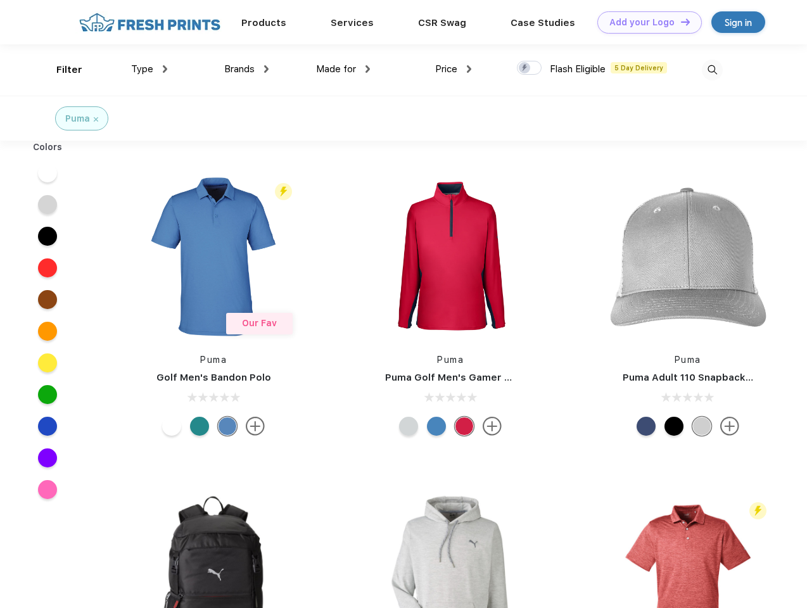  What do you see at coordinates (69, 70) in the screenshot?
I see `div: Filter` at bounding box center [69, 70].